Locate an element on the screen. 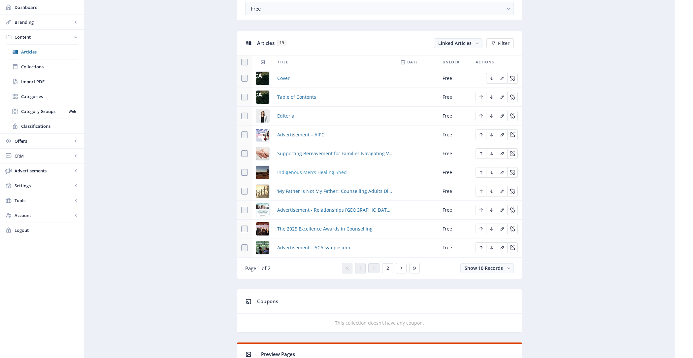 This screenshot has width=693, height=358. span: ‘My Father is Not My Father’: Counselling Adults Discovering Misattributed Paternity is located at coordinates (335, 191).